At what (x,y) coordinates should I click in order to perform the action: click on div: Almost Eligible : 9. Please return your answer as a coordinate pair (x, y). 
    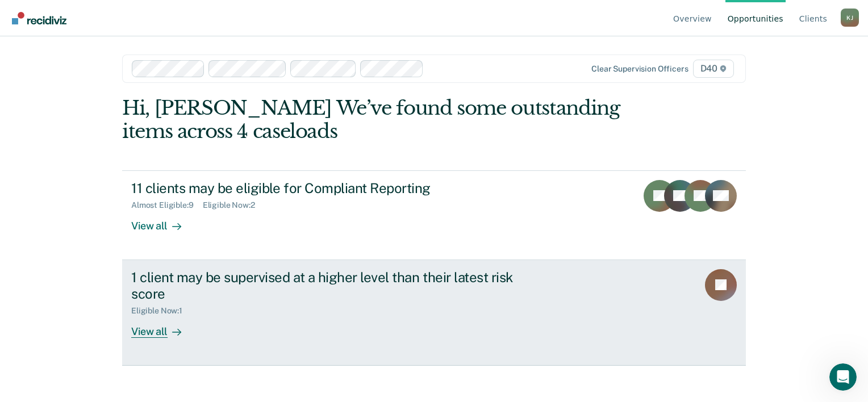
    Looking at the image, I should click on (167, 205).